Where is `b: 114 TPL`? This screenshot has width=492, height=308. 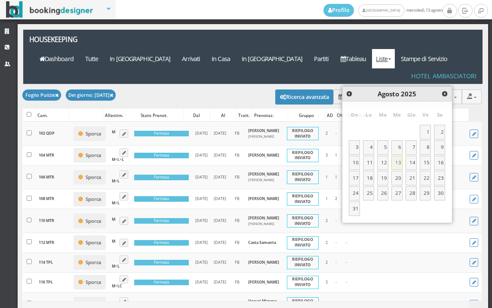
b: 114 TPL is located at coordinates (46, 262).